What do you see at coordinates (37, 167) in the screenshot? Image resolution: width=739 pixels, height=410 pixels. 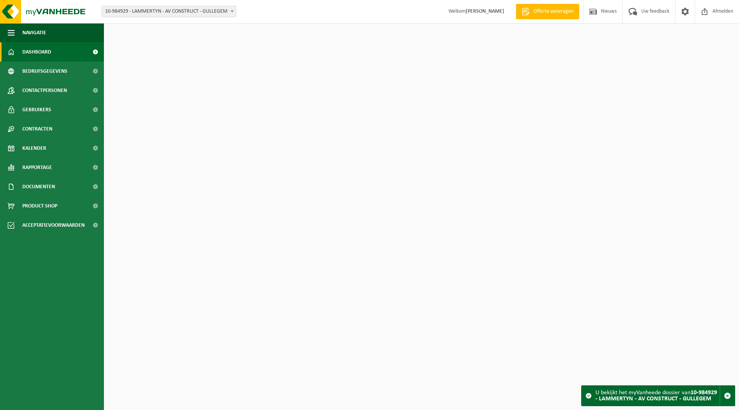 I see `span: Rapportage` at bounding box center [37, 167].